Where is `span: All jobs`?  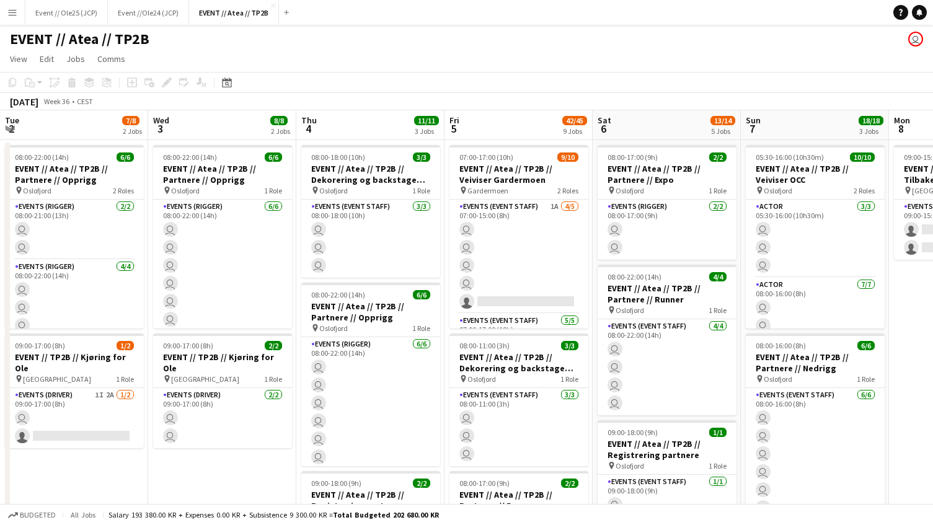
span: All jobs is located at coordinates (83, 515).